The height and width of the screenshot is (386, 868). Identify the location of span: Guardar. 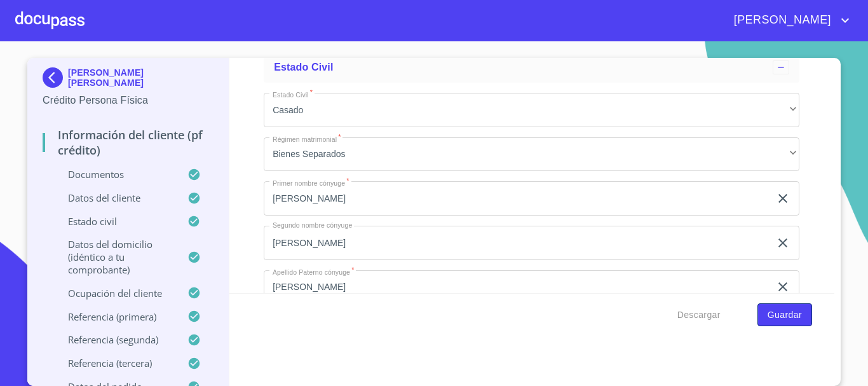
(784, 314).